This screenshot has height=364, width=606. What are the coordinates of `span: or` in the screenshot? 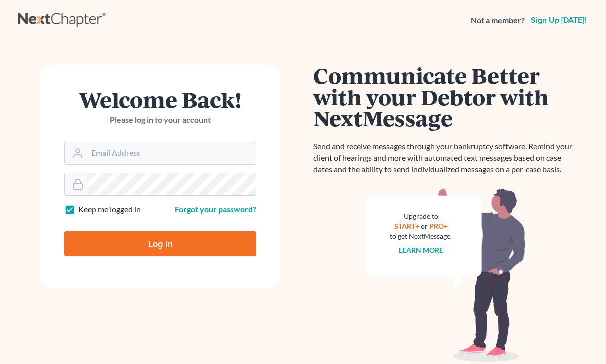 It's located at (424, 226).